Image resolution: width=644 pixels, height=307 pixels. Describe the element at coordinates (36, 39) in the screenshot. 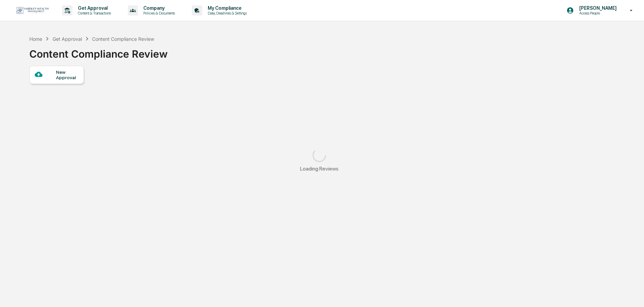

I see `div: Home` at that location.